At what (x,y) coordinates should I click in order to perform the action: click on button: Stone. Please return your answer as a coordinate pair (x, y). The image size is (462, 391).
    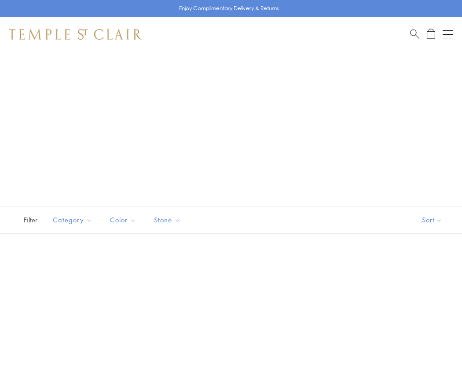
    Looking at the image, I should click on (167, 220).